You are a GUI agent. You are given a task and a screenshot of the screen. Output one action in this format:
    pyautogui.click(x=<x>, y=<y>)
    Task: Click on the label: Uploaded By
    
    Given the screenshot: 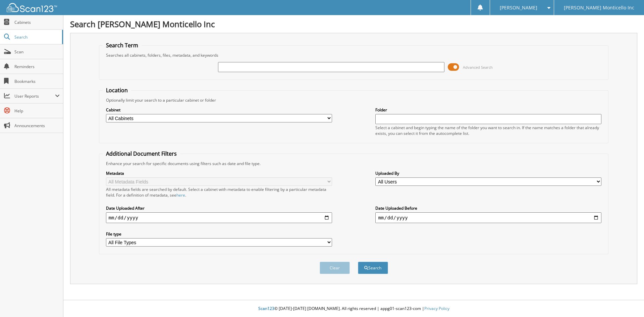 What is the action you would take?
    pyautogui.click(x=489, y=173)
    